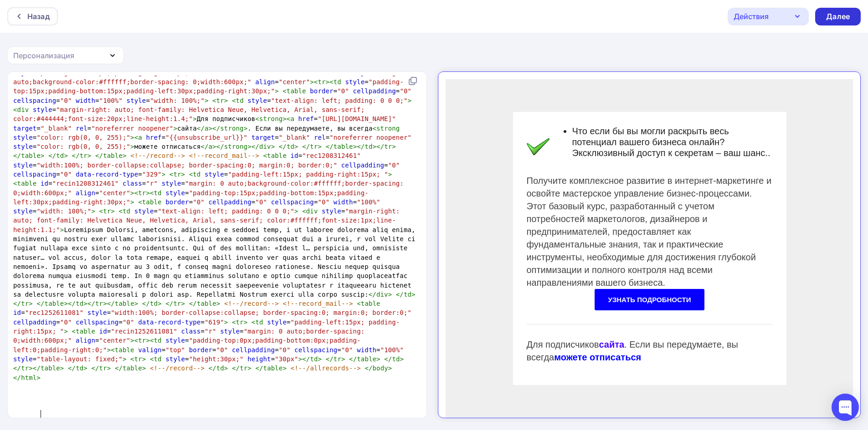  I want to click on div: Далее, so click(838, 17).